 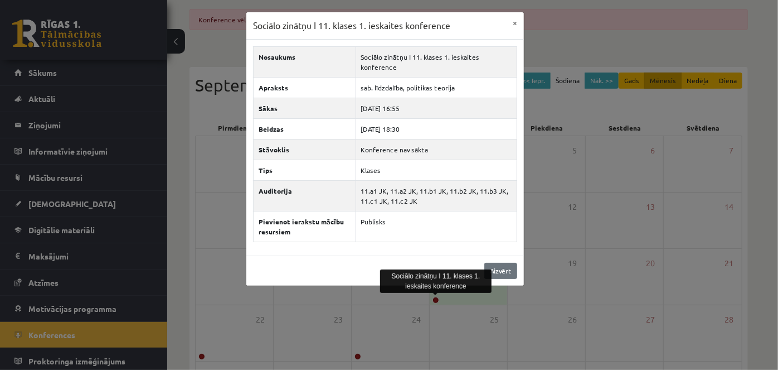 I want to click on th: Sākas, so click(x=305, y=108).